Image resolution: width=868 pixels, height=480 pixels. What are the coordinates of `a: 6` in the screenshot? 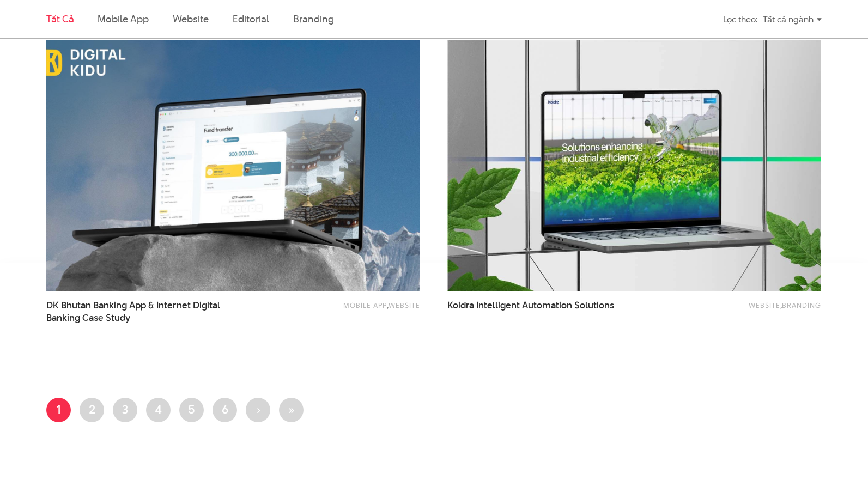 It's located at (225, 409).